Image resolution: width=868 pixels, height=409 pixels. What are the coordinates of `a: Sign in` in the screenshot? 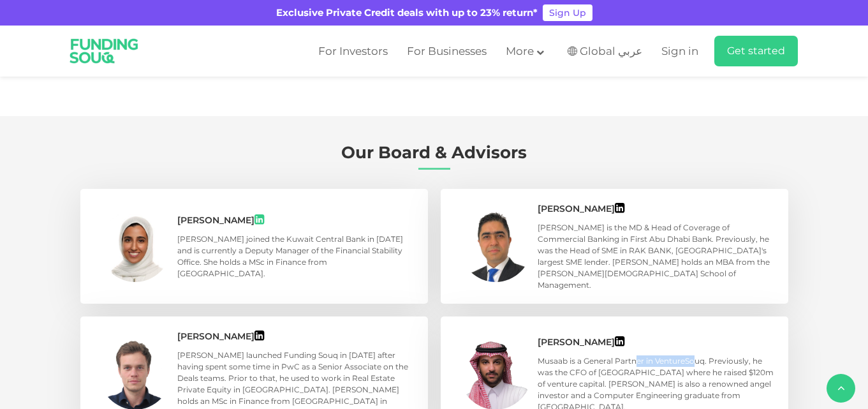 It's located at (678, 51).